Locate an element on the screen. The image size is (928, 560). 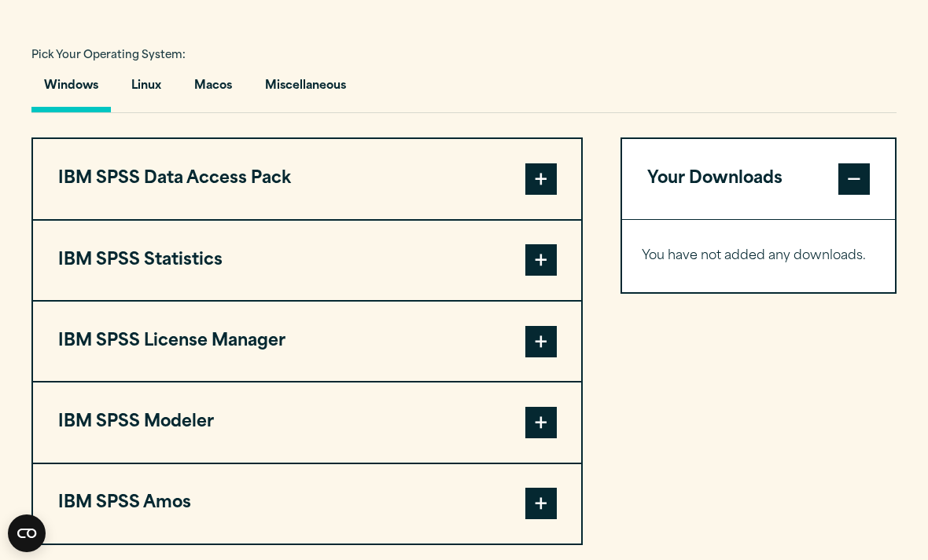
button: IBM SPSS Data Access Pack is located at coordinates (306, 178).